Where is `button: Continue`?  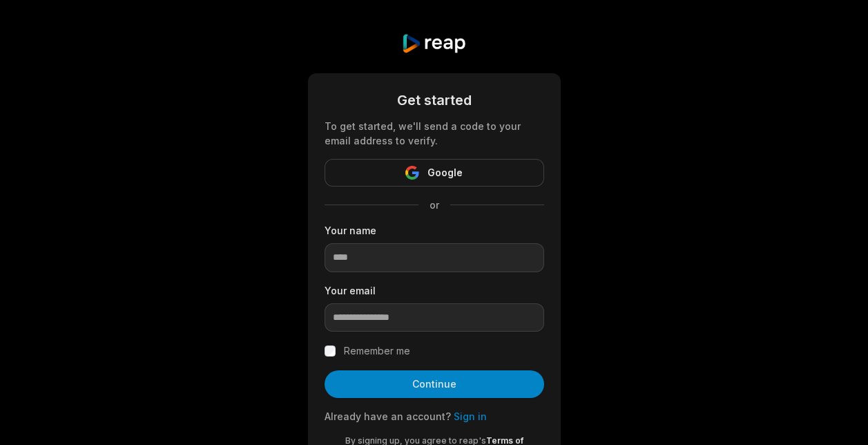
button: Continue is located at coordinates (434, 384).